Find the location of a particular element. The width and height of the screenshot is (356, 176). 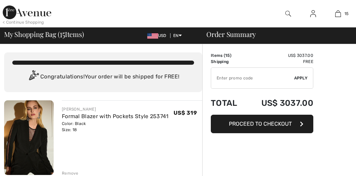

td: Items ( ) is located at coordinates (228, 55).